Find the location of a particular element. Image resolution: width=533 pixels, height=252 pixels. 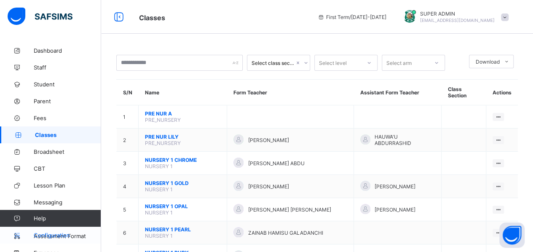

td: 2 is located at coordinates (128, 140).